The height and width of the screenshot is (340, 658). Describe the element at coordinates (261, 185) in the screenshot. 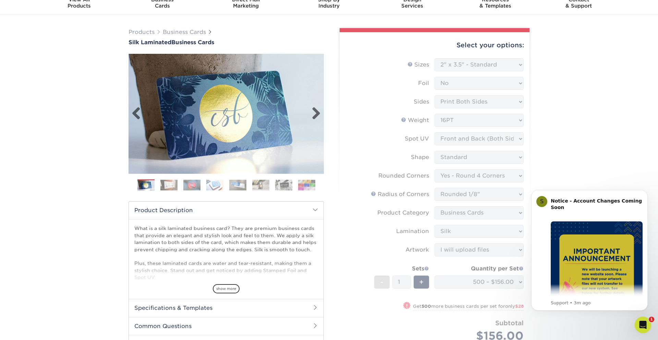

I see `img: Business Cards 06` at that location.